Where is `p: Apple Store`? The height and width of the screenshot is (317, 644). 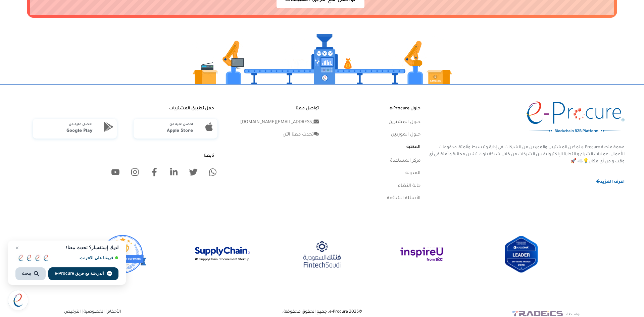 p: Apple Store is located at coordinates (165, 131).